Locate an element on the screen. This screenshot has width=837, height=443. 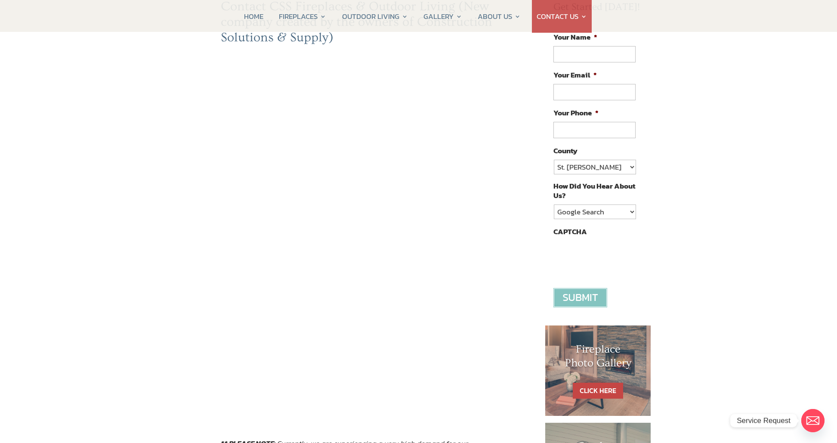
h1: Fireplace Photo Gallery is located at coordinates (598, 358).